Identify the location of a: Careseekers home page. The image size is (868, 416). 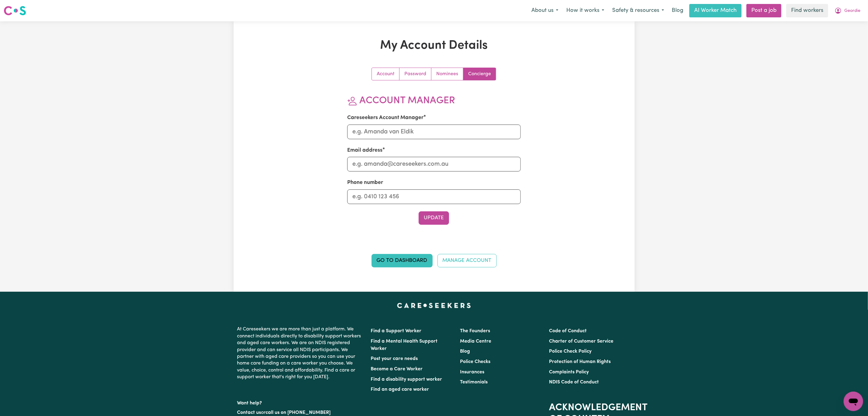
(434, 305).